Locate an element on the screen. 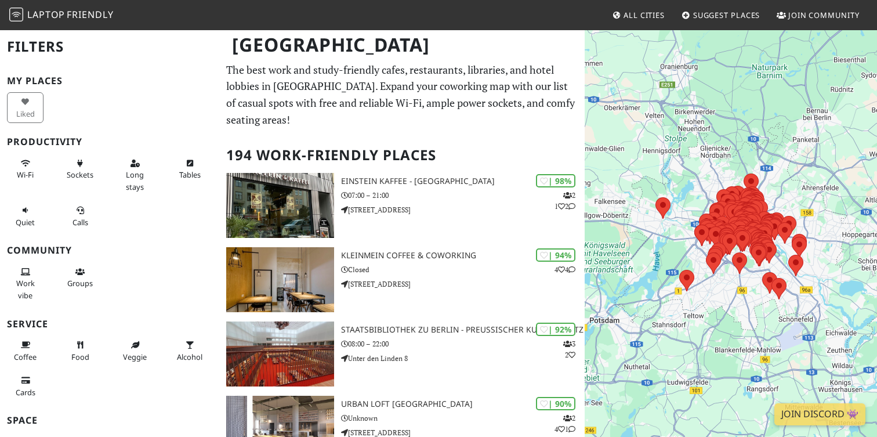 This screenshot has width=877, height=437. p: 2 1 2 is located at coordinates (565, 201).